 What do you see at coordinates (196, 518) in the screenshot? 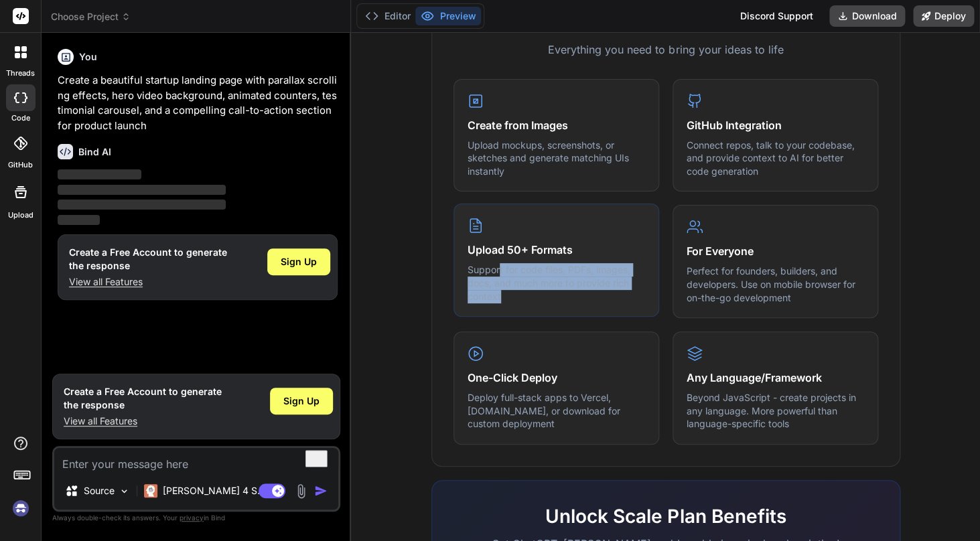
I see `p: Always double-check its answers. Your in Bind` at bounding box center [196, 518].